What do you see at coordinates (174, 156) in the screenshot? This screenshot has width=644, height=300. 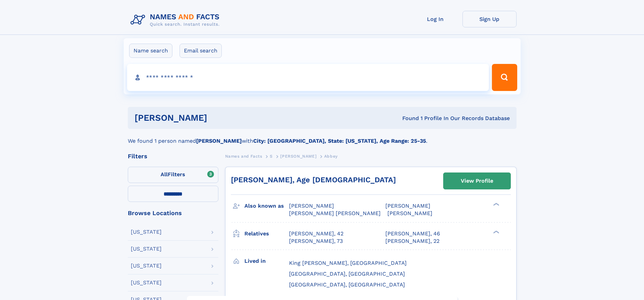 I see `div: Filters` at bounding box center [174, 156].